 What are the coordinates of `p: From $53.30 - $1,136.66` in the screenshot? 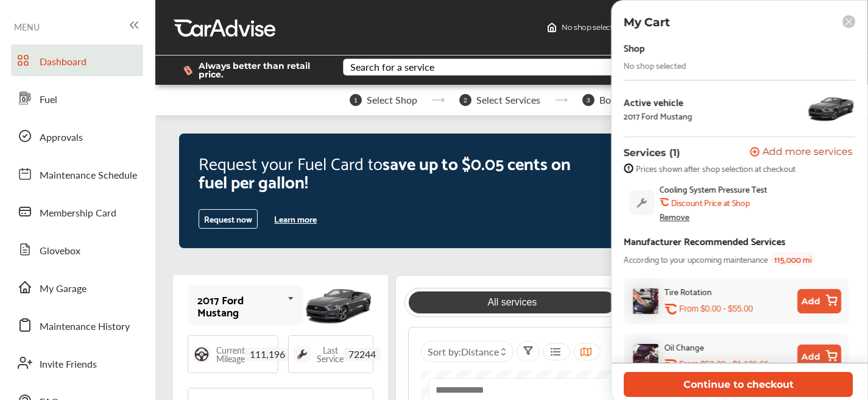 It's located at (724, 364).